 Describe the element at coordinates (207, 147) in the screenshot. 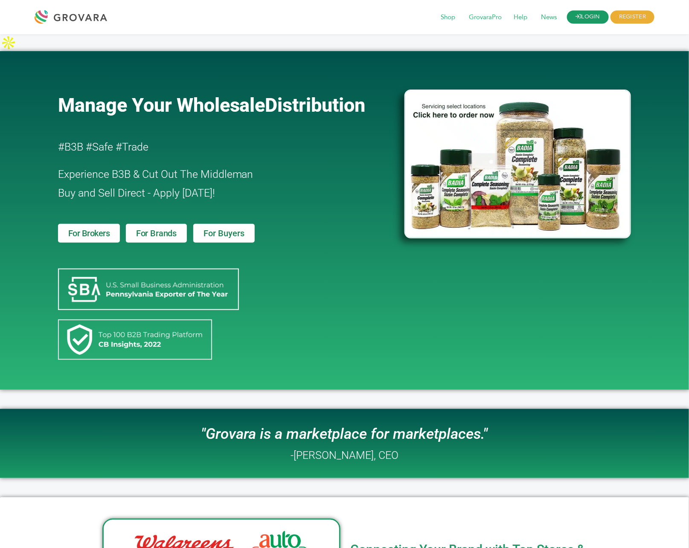

I see `h2: #B3B #Safe #Trade` at that location.